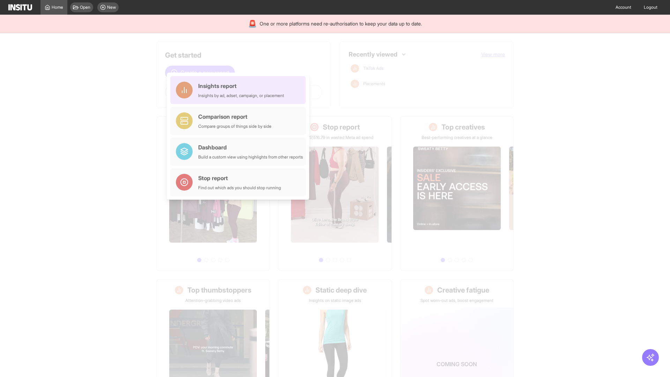 The image size is (670, 377). Describe the element at coordinates (235, 117) in the screenshot. I see `div: Comparison report` at that location.